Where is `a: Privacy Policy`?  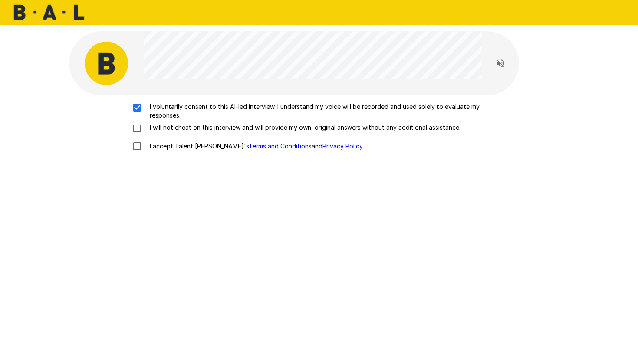 a: Privacy Policy is located at coordinates (342, 146).